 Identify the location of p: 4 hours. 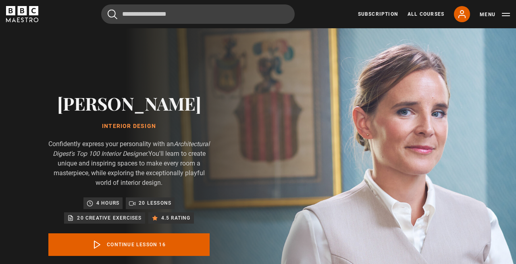
(108, 203).